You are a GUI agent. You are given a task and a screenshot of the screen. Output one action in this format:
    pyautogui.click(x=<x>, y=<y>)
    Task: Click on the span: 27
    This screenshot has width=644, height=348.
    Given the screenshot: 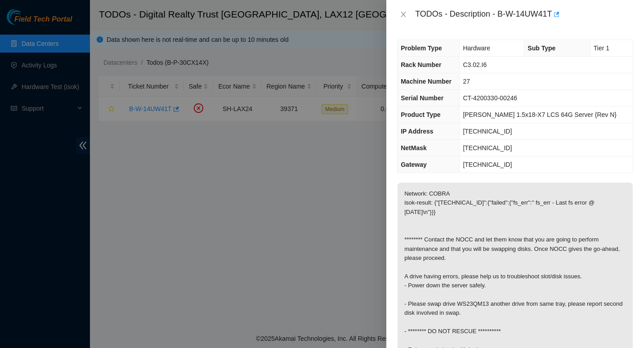 What is the action you would take?
    pyautogui.click(x=466, y=81)
    